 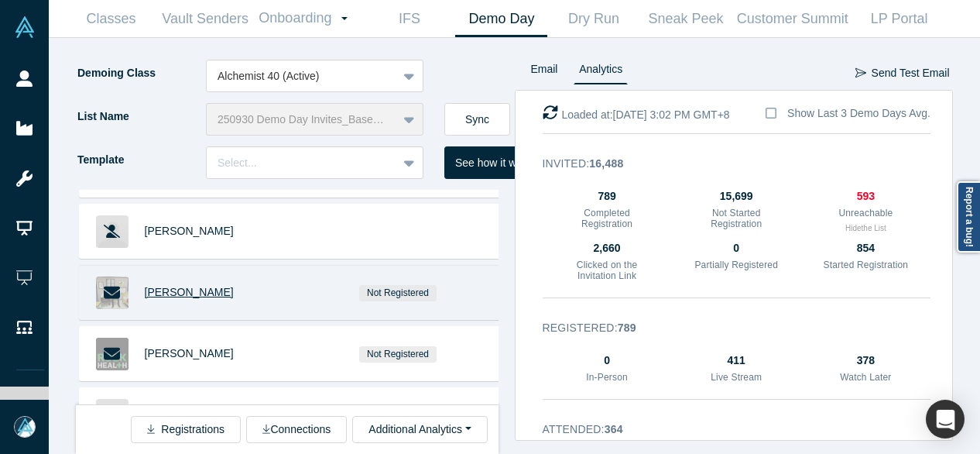 I want to click on h3: Completed Registration, so click(x=607, y=218).